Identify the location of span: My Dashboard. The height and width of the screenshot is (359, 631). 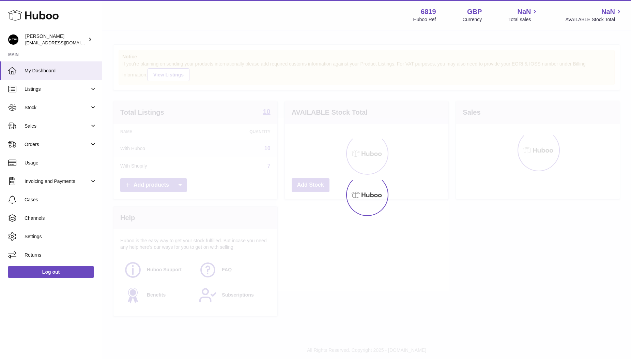
(61, 71).